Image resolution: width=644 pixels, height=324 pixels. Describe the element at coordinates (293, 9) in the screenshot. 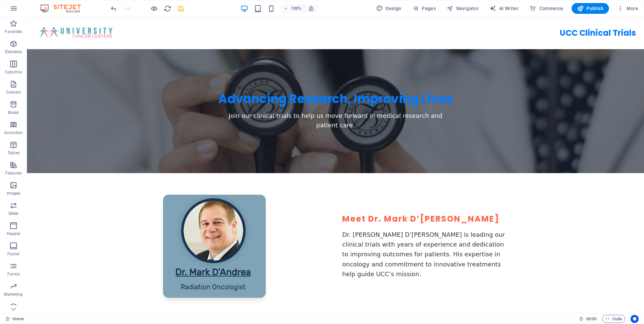

I see `button: 100%` at that location.